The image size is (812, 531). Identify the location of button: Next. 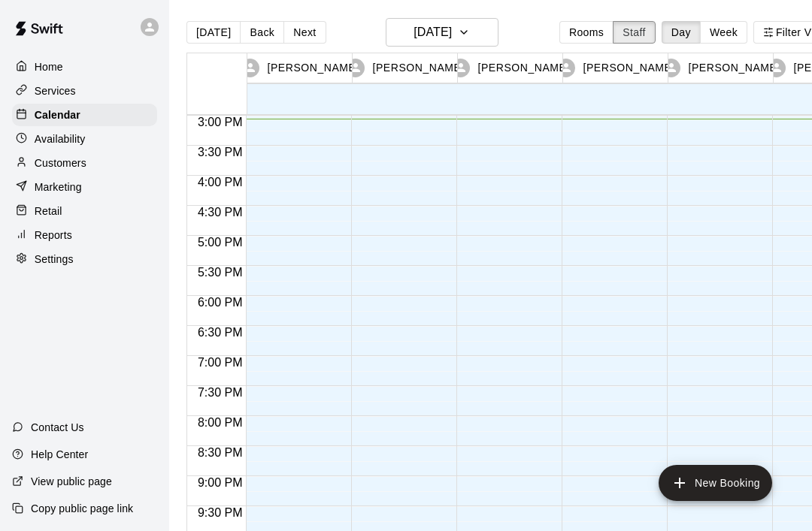
(305, 32).